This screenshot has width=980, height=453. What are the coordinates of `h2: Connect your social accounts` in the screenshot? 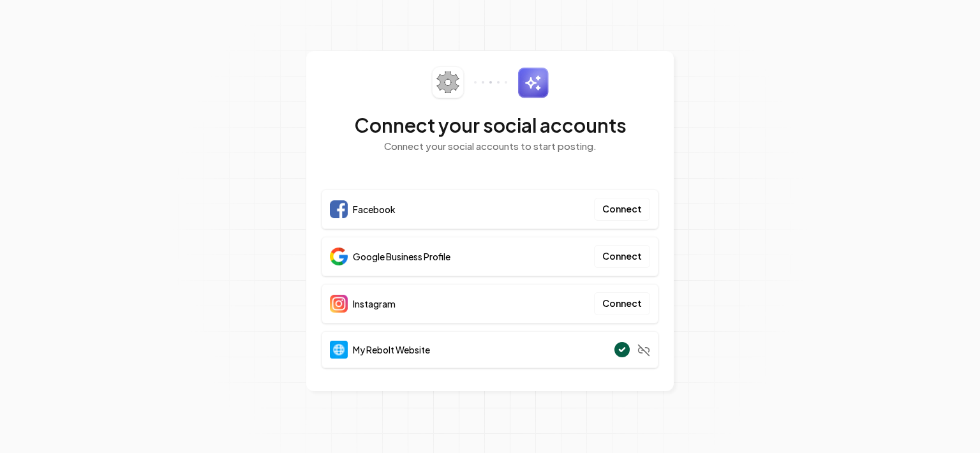 It's located at (490, 125).